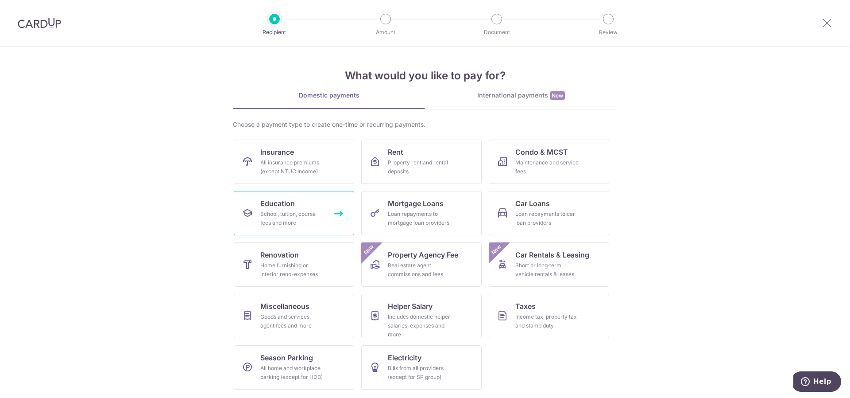 Image resolution: width=850 pixels, height=398 pixels. Describe the element at coordinates (294, 162) in the screenshot. I see `a: InsuranceAll insurance premiums (except NTUC Income)` at that location.